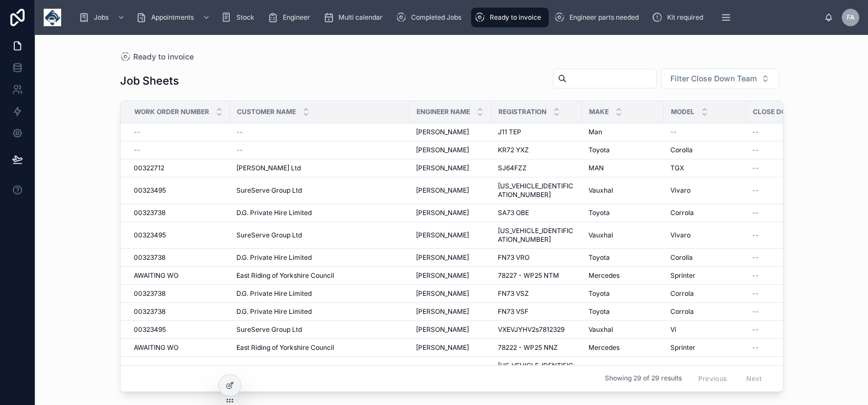 This screenshot has width=868, height=405. I want to click on button: Select Button, so click(721, 79).